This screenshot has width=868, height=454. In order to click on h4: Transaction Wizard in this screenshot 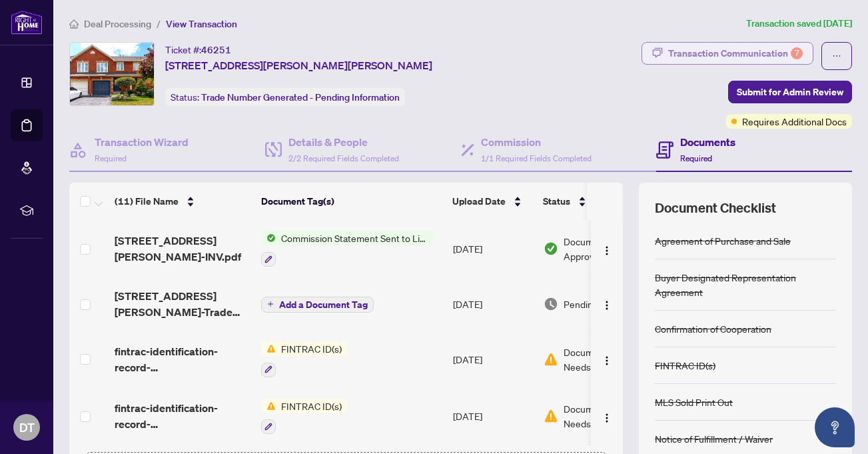, I will do `click(141, 142)`.